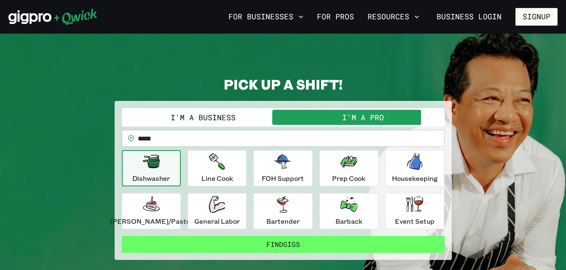 This screenshot has height=270, width=566. What do you see at coordinates (283, 168) in the screenshot?
I see `button: FOH Support` at bounding box center [283, 168].